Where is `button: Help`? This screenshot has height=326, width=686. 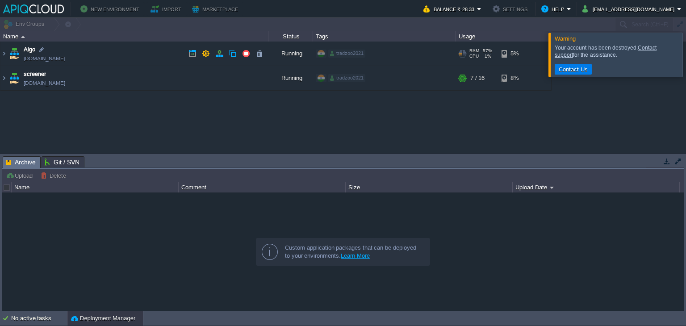
button: Help is located at coordinates (554, 9).